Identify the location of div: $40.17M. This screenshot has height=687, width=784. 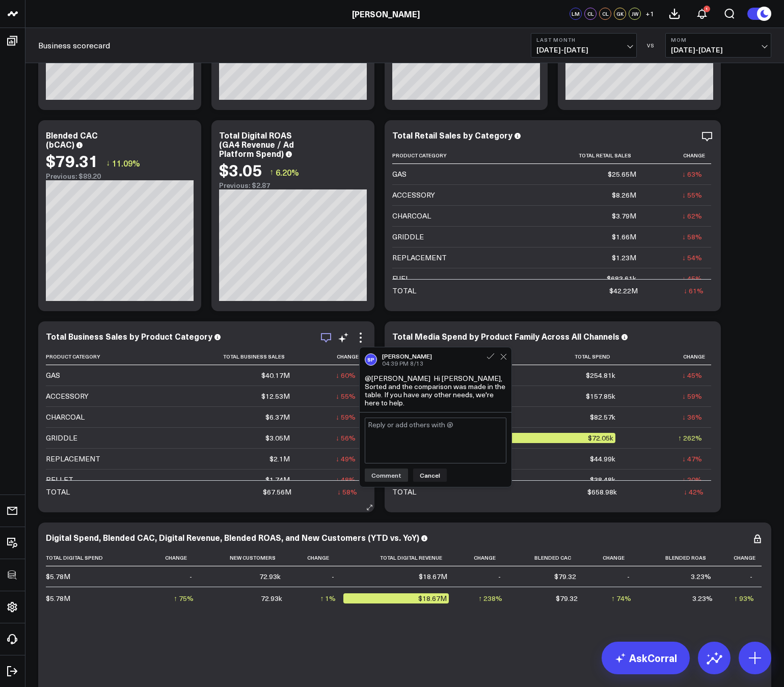
(276, 375).